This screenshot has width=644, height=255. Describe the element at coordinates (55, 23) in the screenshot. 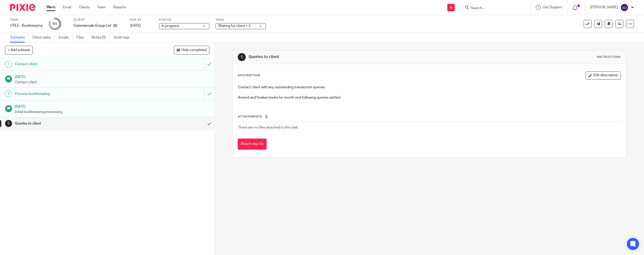

I see `div: 4` at that location.